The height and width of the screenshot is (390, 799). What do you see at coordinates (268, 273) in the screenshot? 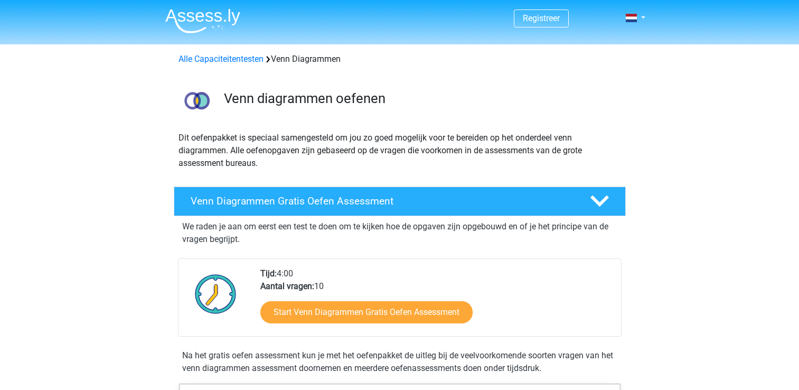
I see `b: Tijd:` at bounding box center [268, 273].